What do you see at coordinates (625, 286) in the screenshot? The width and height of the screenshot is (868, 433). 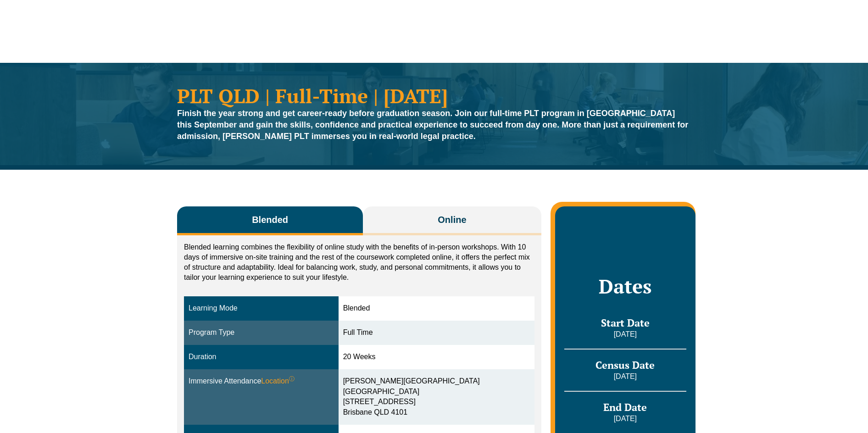 I see `h2: Dates` at bounding box center [625, 286].